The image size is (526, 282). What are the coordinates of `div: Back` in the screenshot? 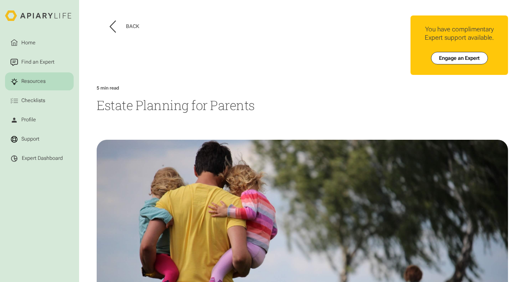 It's located at (133, 26).